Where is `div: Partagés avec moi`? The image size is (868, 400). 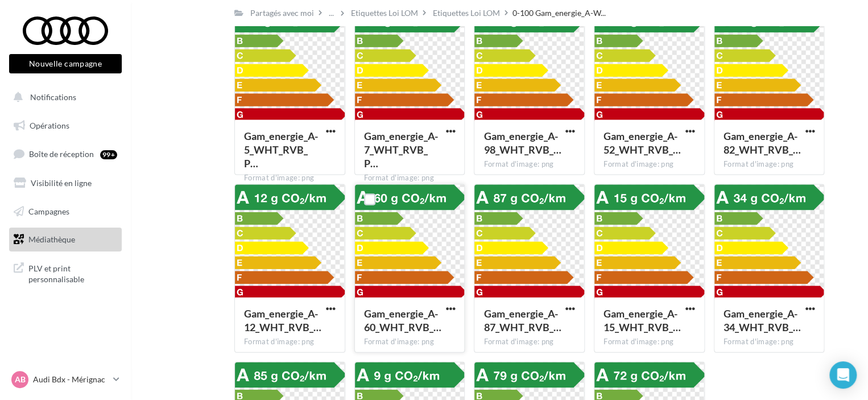 div: Partagés avec moi is located at coordinates (282, 13).